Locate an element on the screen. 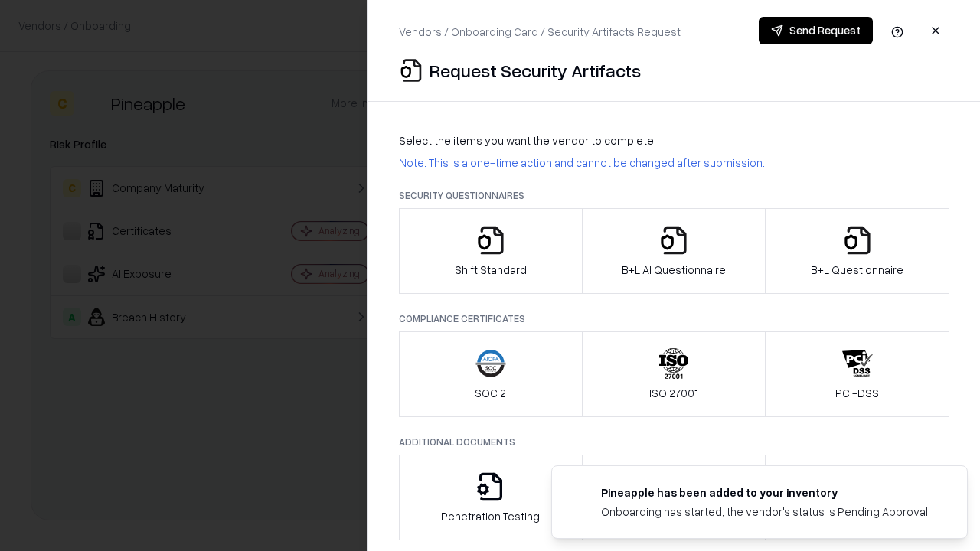 The image size is (980, 551). p: B+L Questionnaire is located at coordinates (857, 269).